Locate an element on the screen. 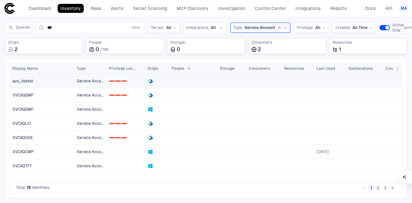 The height and width of the screenshot is (203, 412). a: azu_iiqtest is located at coordinates (42, 81).